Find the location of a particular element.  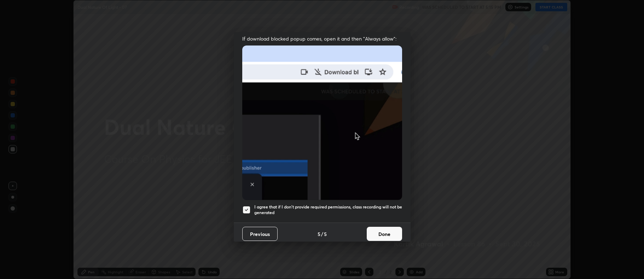

button: Previous is located at coordinates (260, 234).